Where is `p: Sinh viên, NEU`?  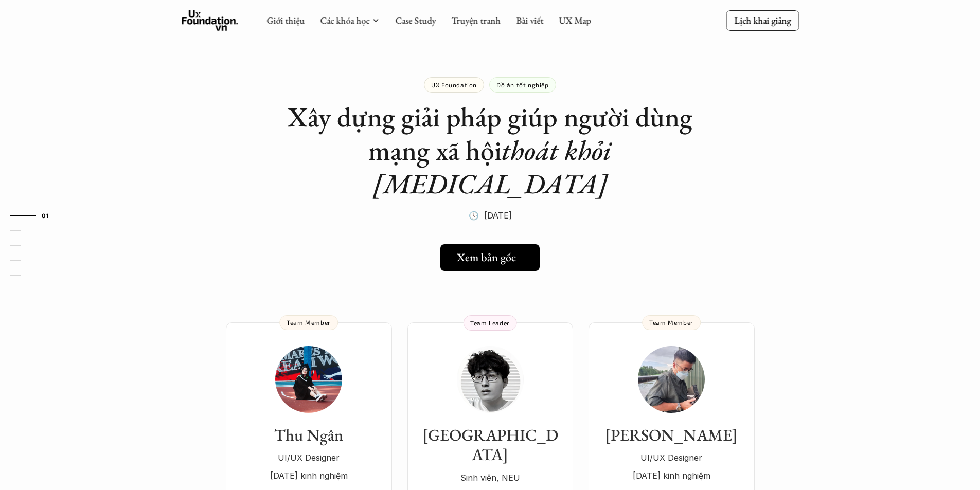
p: Sinh viên, NEU is located at coordinates (490, 477).